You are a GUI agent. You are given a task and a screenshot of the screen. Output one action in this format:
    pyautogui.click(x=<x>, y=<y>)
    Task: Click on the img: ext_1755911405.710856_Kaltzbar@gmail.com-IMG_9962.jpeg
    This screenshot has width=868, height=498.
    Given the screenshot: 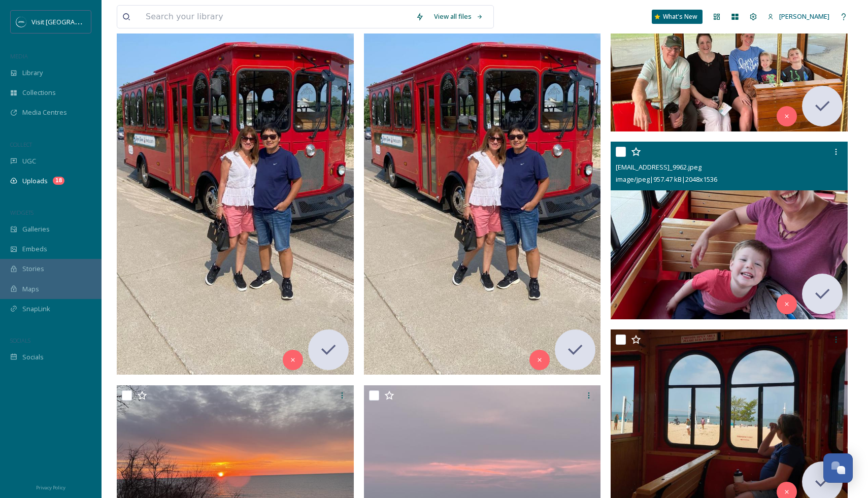 What is the action you would take?
    pyautogui.click(x=729, y=231)
    